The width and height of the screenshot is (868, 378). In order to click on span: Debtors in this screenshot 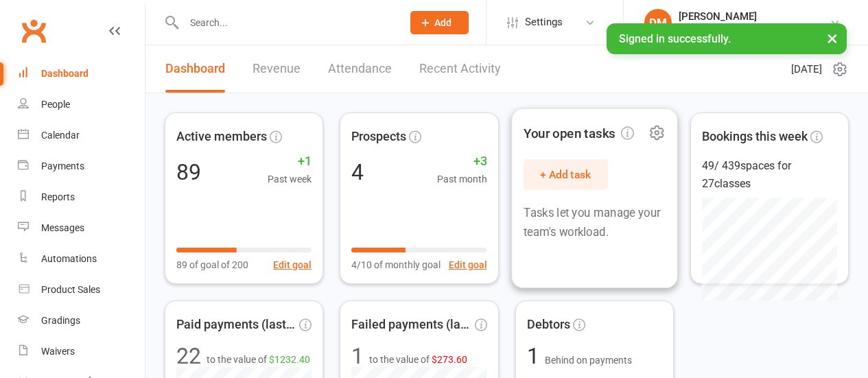, I will do `click(548, 324)`.